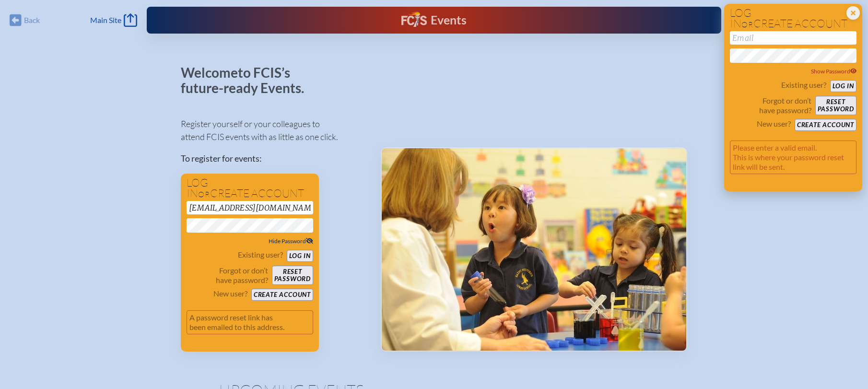 The image size is (868, 389). I want to click on span: Main Site, so click(106, 20).